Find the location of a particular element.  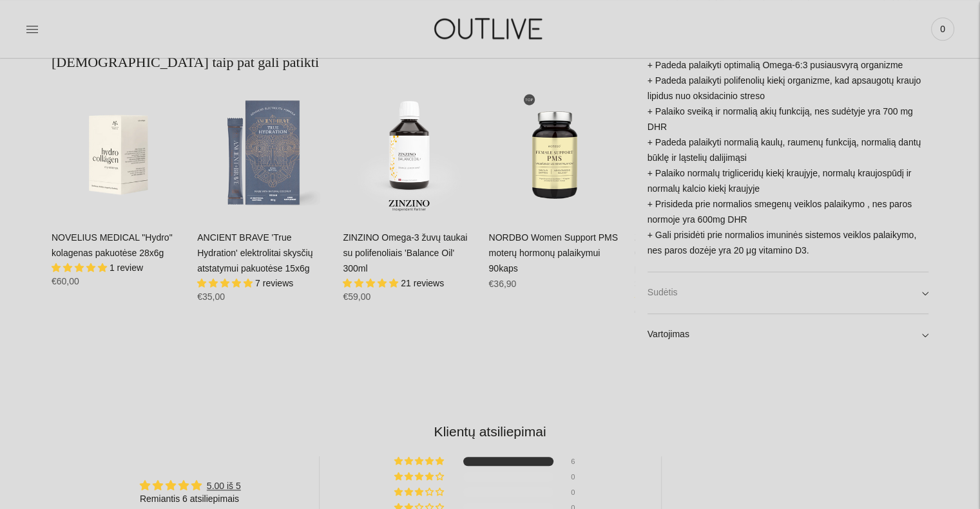

div: Average rating is 5.00 stars is located at coordinates (190, 486).